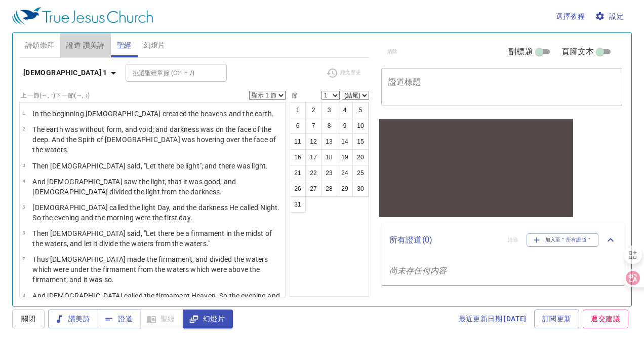 The height and width of the screenshot is (342, 644). What do you see at coordinates (345, 157) in the screenshot?
I see `button: 19` at bounding box center [345, 157].